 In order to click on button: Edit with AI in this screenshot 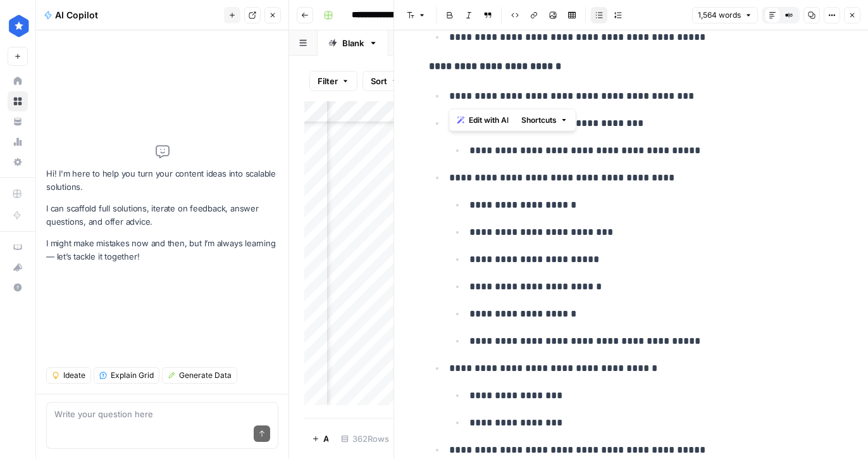, I will do `click(483, 121)`.